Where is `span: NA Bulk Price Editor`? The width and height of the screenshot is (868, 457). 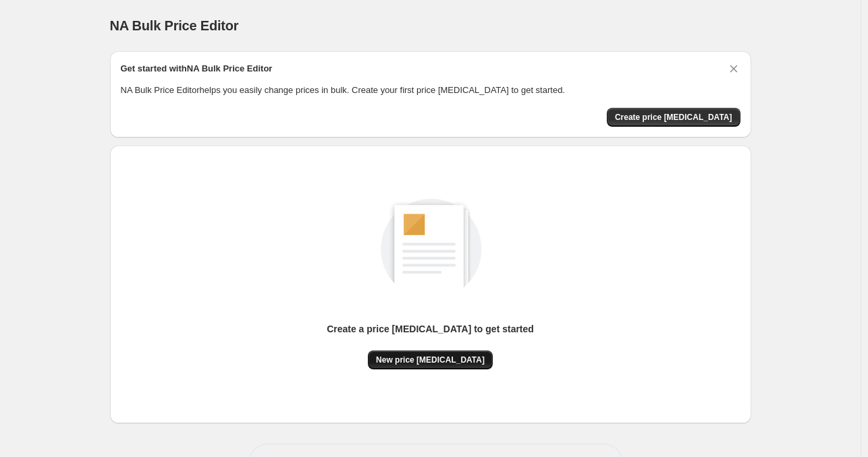
span: NA Bulk Price Editor is located at coordinates (174, 26).